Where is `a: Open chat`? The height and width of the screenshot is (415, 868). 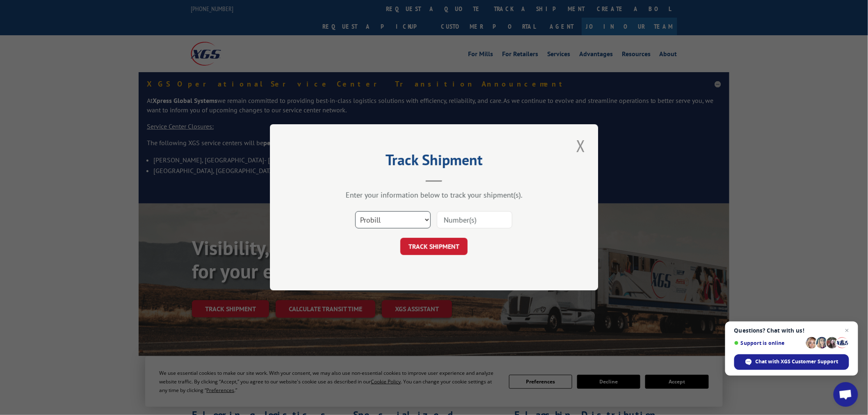 a: Open chat is located at coordinates (846, 395).